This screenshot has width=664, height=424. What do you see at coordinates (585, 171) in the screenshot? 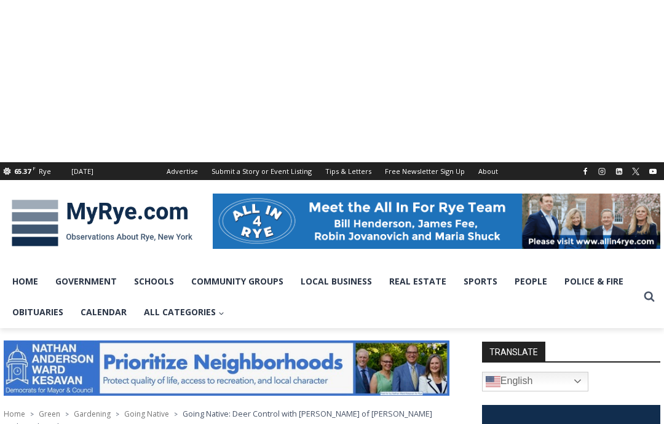
I see `a: Facebook` at bounding box center [585, 171].